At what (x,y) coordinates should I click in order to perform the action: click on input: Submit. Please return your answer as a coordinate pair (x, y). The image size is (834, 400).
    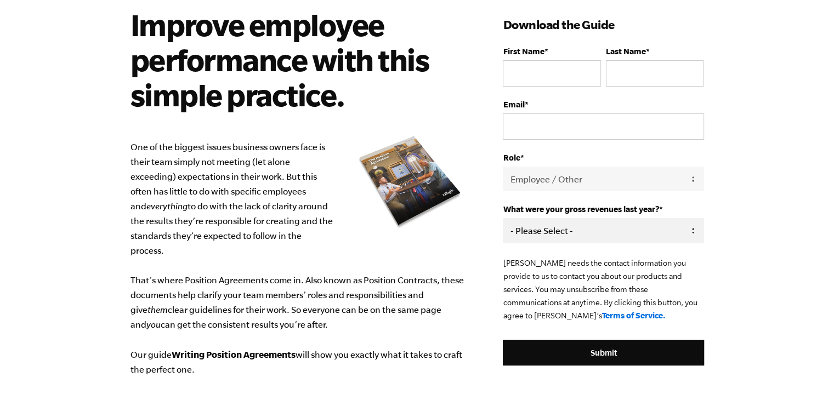
    Looking at the image, I should click on (603, 353).